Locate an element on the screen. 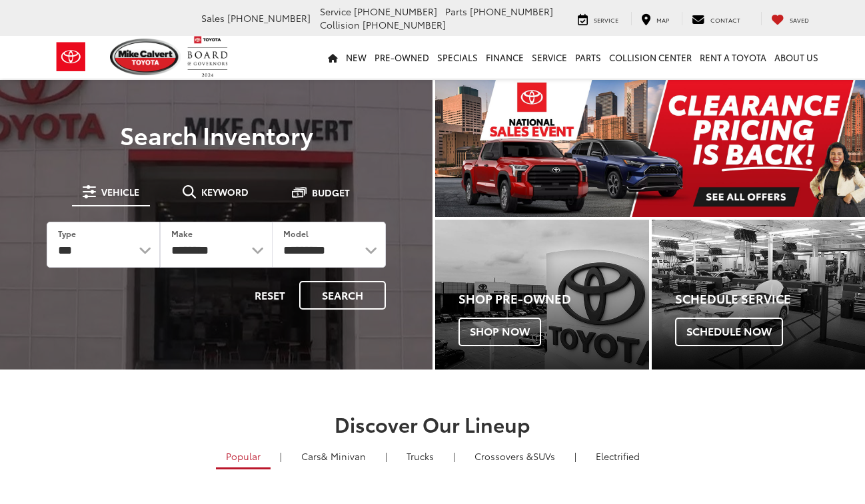 The height and width of the screenshot is (504, 865). a: Clearance Pricing Is Back is located at coordinates (650, 148).